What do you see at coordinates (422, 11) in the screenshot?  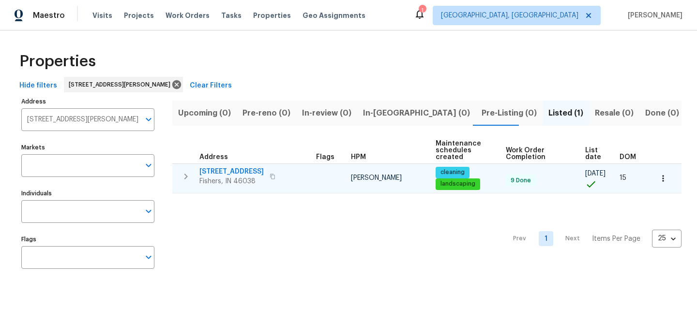 I see `div: 1` at bounding box center [422, 11].